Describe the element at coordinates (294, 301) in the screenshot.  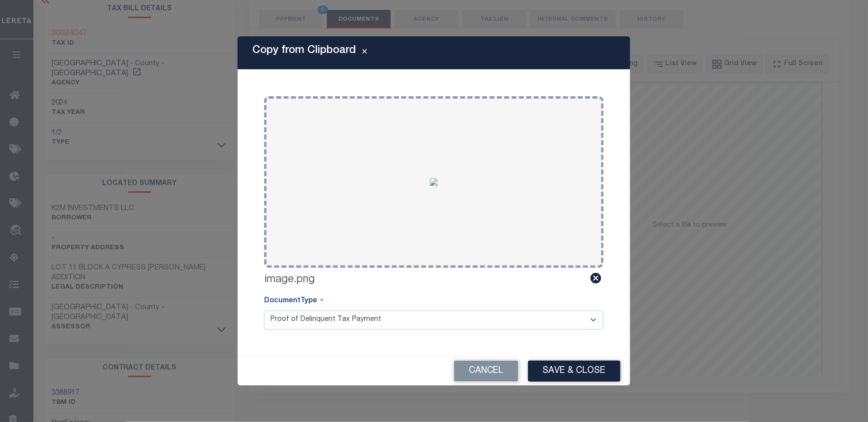
I see `label: DocumentType` at that location.